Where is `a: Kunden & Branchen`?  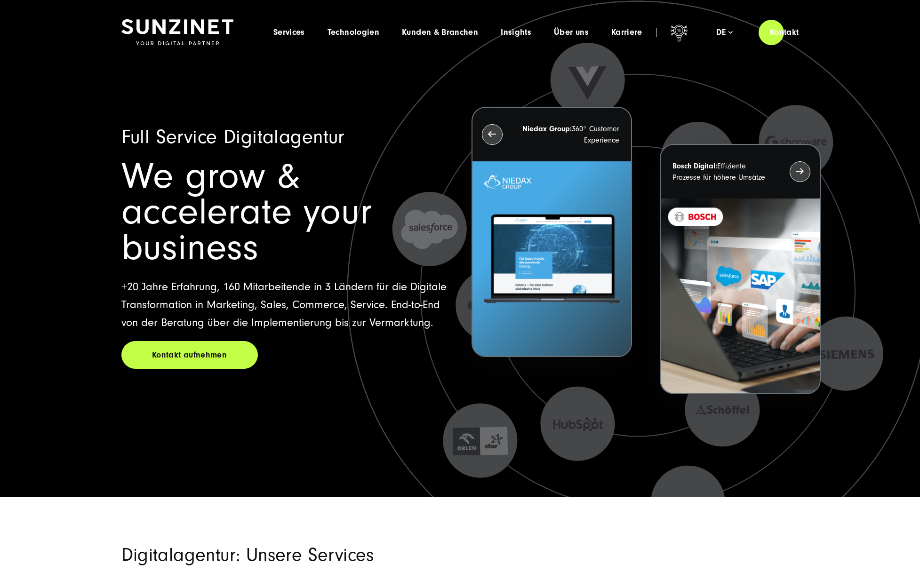
a: Kunden & Branchen is located at coordinates (440, 33).